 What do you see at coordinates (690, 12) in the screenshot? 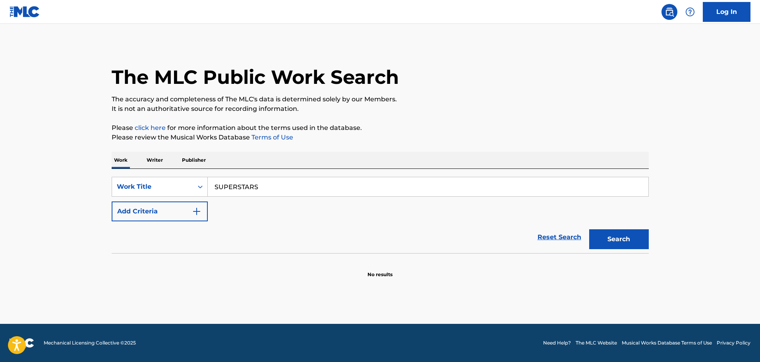
I see `img: help` at bounding box center [690, 12].